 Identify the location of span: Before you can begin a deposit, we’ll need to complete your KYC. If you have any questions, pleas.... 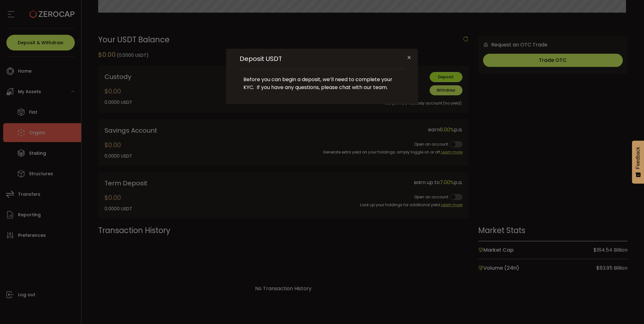
(318, 83).